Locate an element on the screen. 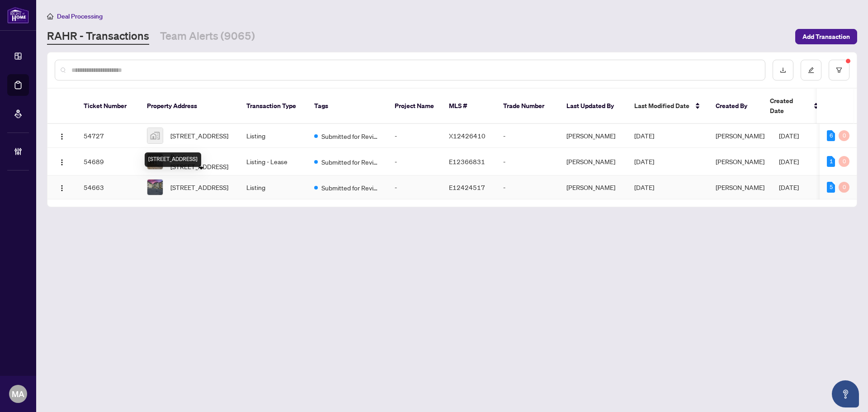 The height and width of the screenshot is (412, 868). th: Trade Number is located at coordinates (527, 106).